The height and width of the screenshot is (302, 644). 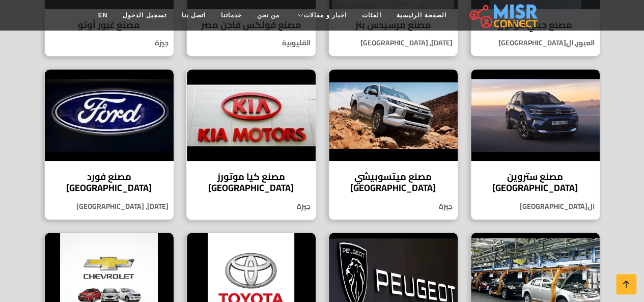 I want to click on img: main.misr_connect, so click(x=504, y=15).